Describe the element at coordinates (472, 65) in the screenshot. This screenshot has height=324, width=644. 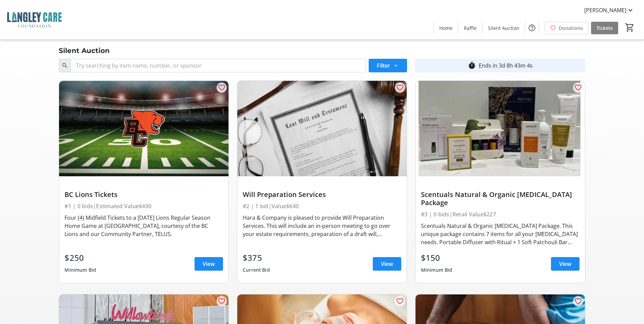
I see `mat-icon: timer_outline` at that location.